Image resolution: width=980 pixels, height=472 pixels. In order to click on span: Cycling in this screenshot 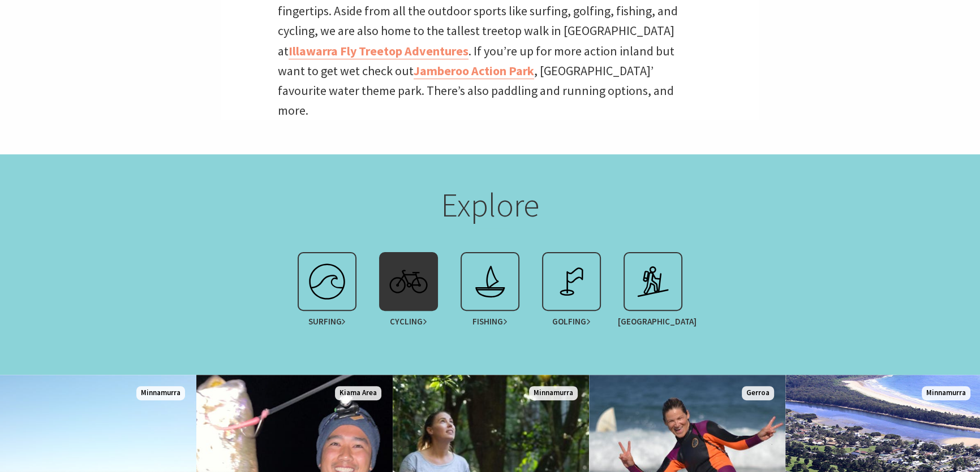, I will do `click(409, 322)`.